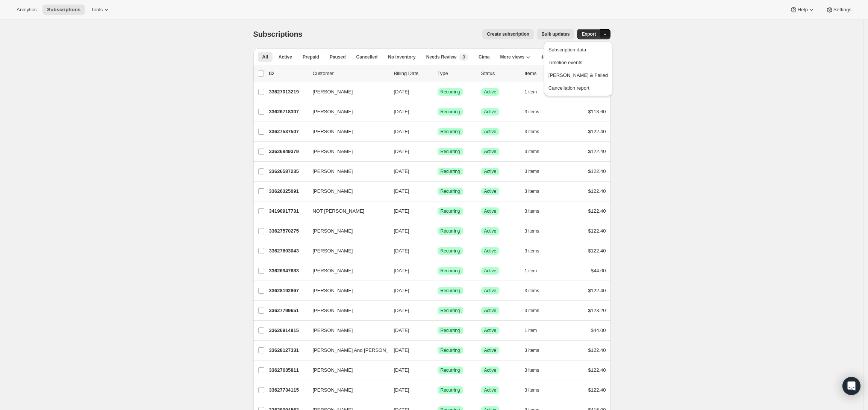 This screenshot has height=410, width=868. What do you see at coordinates (288, 211) in the screenshot?
I see `p: 34190917731` at bounding box center [288, 211].